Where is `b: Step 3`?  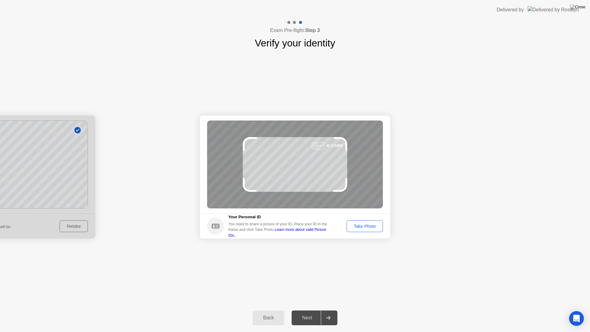
b: Step 3 is located at coordinates (312, 30).